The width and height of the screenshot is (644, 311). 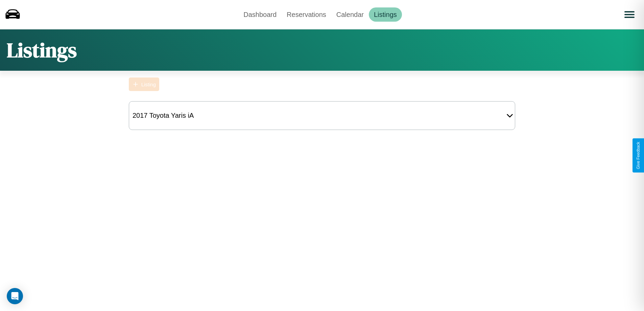 I want to click on div: 2017 Toyota Yaris iA, so click(x=163, y=115).